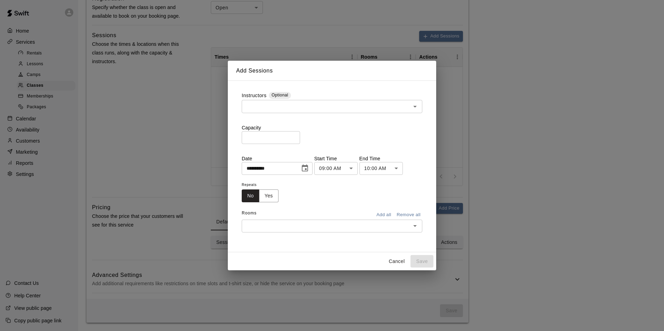 This screenshot has height=331, width=664. Describe the element at coordinates (381, 159) in the screenshot. I see `p: End Time` at that location.